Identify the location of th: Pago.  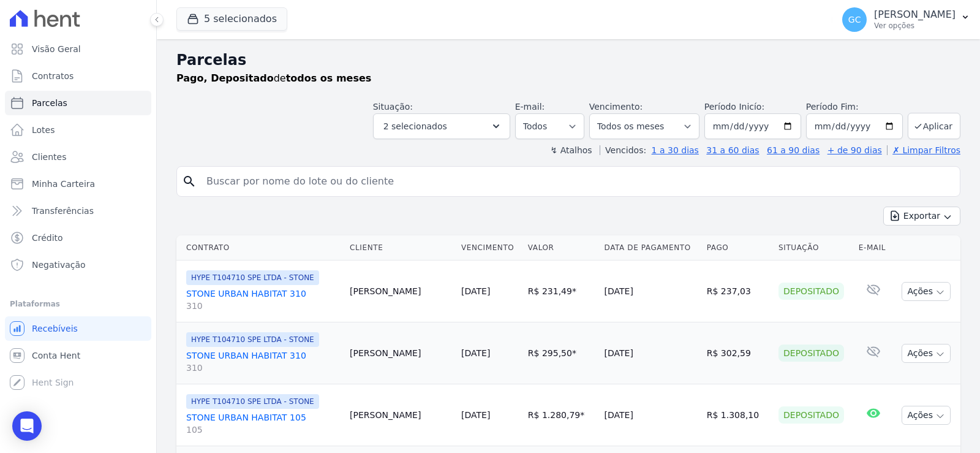
(737, 248).